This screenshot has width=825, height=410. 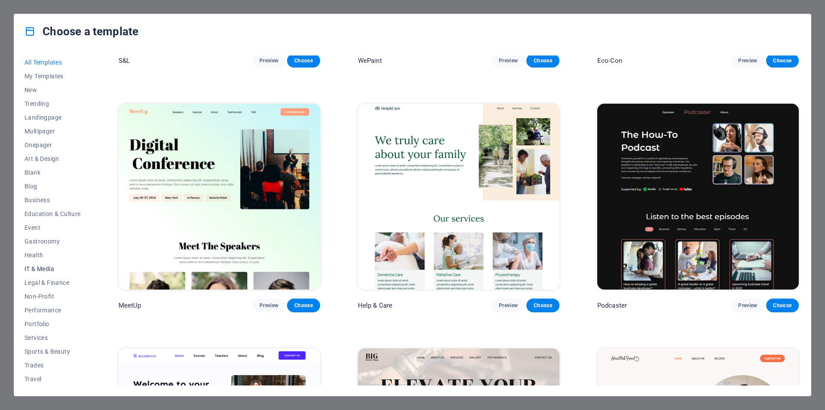 What do you see at coordinates (52, 351) in the screenshot?
I see `button: Sports & Beauty` at bounding box center [52, 351].